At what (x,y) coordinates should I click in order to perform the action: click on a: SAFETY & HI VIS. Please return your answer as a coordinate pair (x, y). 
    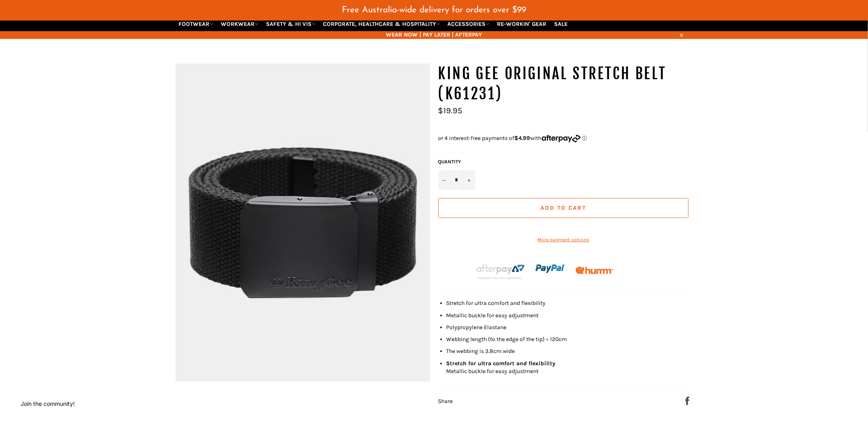
    Looking at the image, I should click on (291, 24).